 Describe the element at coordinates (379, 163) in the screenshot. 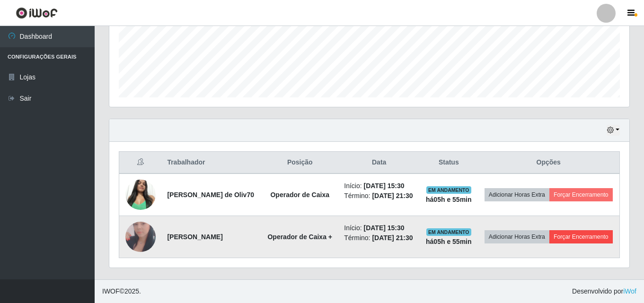

I see `th: Data` at that location.